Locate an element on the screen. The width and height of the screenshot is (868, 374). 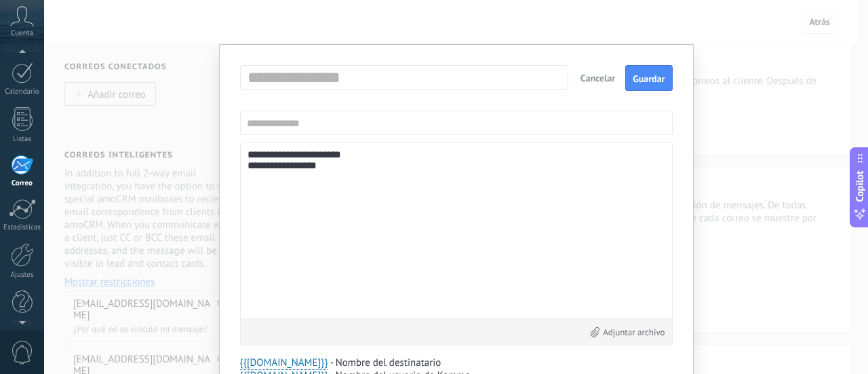
p: - Nombre del destinatario is located at coordinates (401, 362).